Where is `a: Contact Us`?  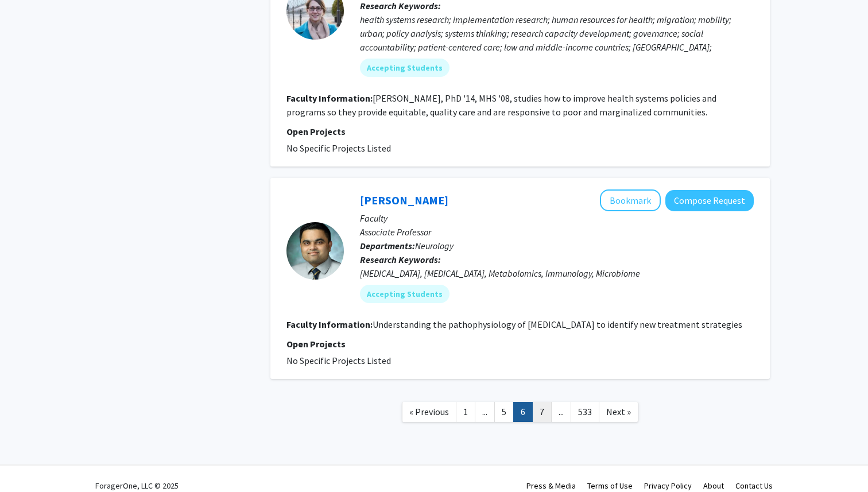
a: Contact Us is located at coordinates (754, 486).